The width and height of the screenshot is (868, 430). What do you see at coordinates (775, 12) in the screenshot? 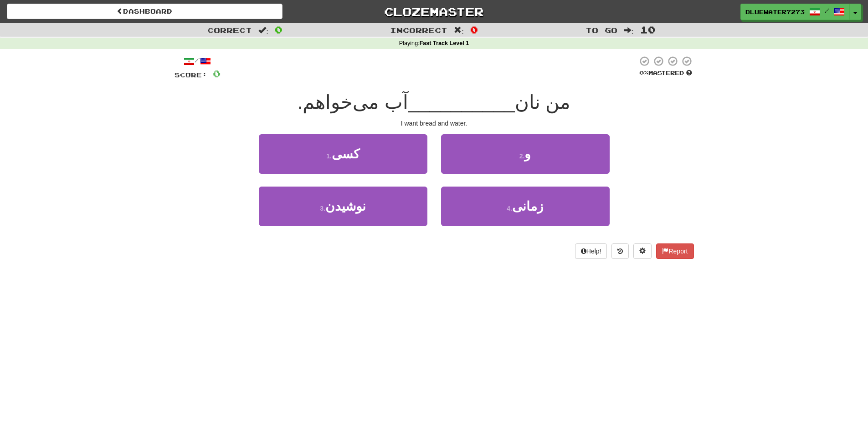
I see `span: BlueWater7273` at bounding box center [775, 12].